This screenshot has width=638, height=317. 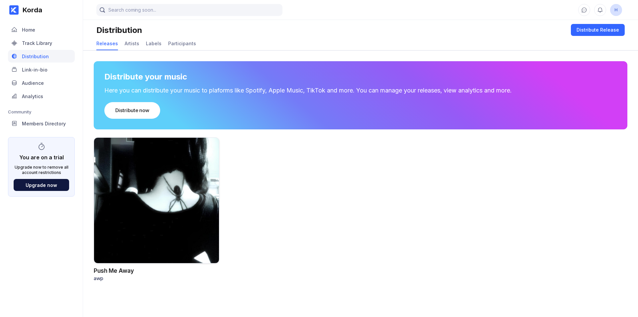 I want to click on div: Upgrade now, so click(x=41, y=185).